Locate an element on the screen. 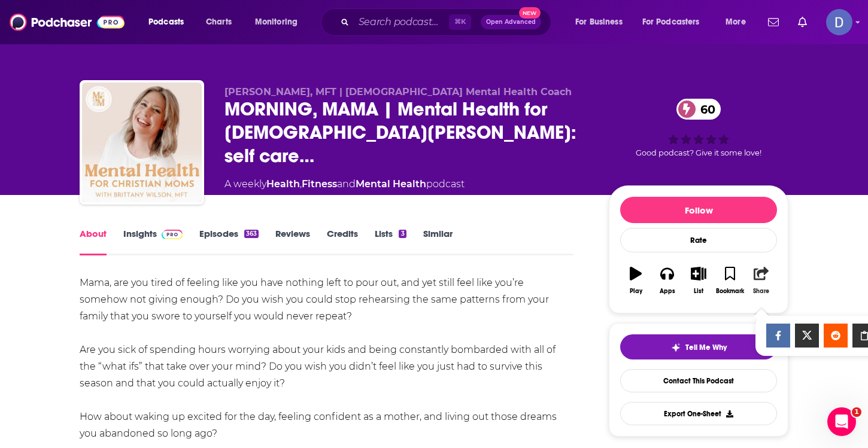 This screenshot has width=868, height=448. a: Charts is located at coordinates (219, 22).